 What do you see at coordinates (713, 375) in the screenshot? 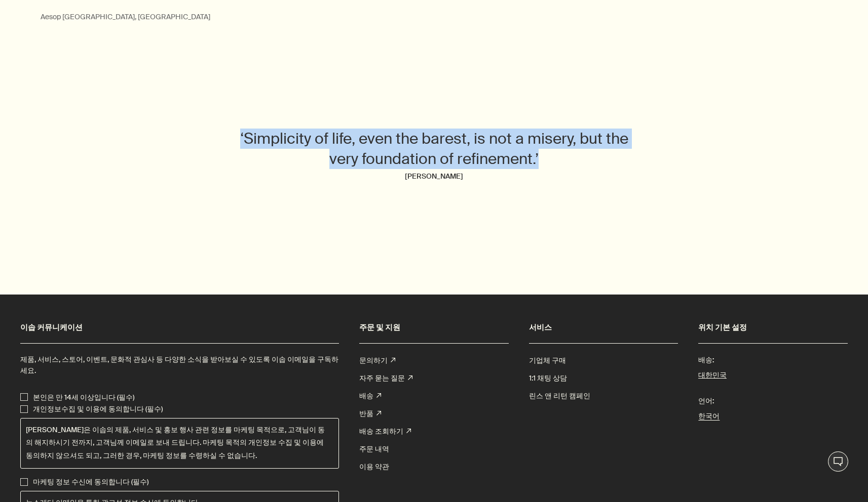
I see `button: 대한민국` at bounding box center [713, 375].